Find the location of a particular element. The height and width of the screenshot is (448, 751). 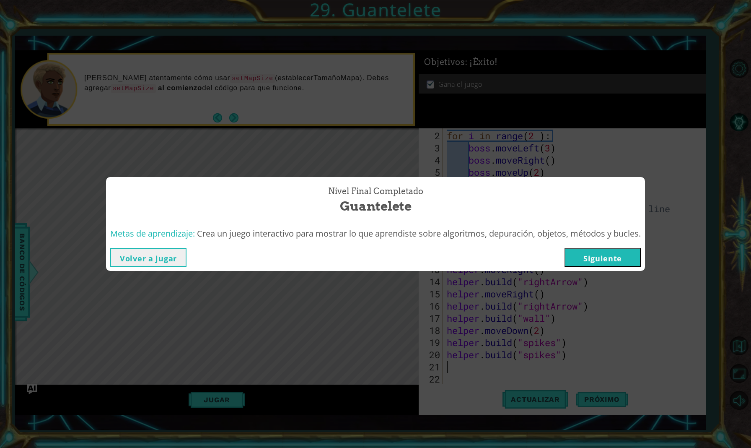

span: Crea un juego interactivo para mostrar lo que aprendiste sobre algoritmos, depuración, objetos, m... is located at coordinates (419, 233).